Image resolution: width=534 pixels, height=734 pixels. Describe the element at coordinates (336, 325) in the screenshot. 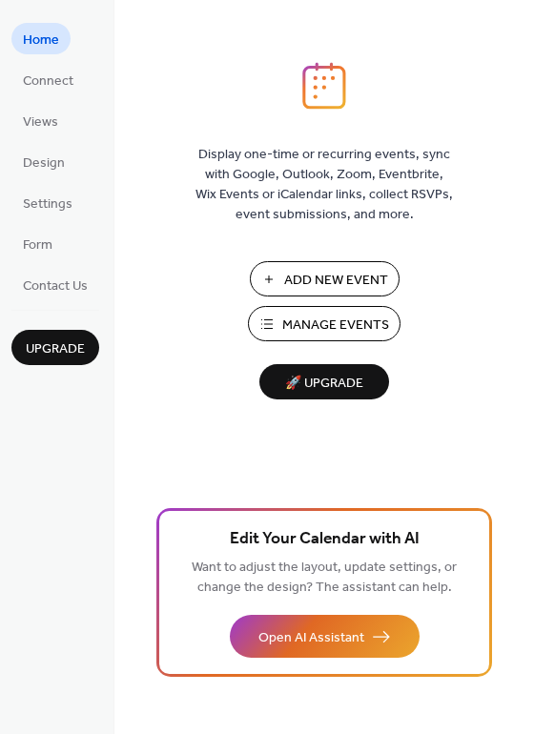

I see `span: Manage Events` at that location.